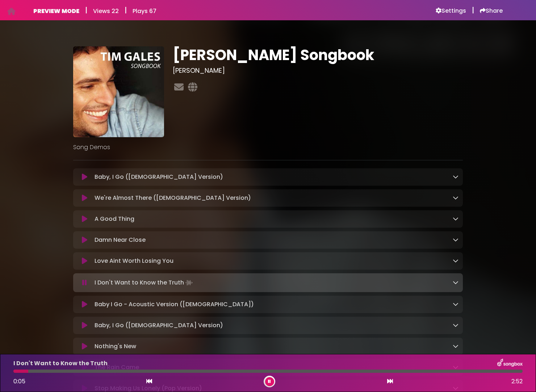  What do you see at coordinates (451, 11) in the screenshot?
I see `h6: Settings` at bounding box center [451, 11].